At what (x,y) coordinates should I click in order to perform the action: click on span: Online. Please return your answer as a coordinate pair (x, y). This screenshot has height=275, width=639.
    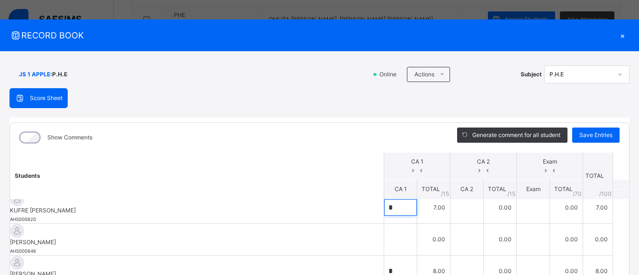
    Looking at the image, I should click on (390, 74).